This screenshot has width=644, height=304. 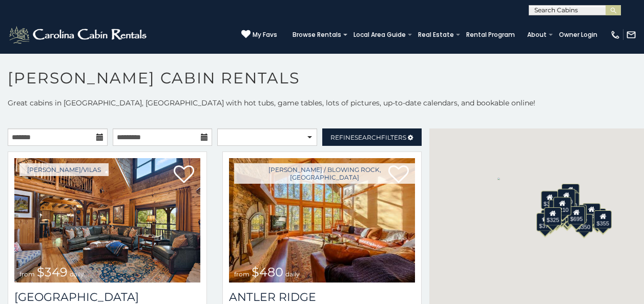 I want to click on div: $325, so click(x=553, y=216).